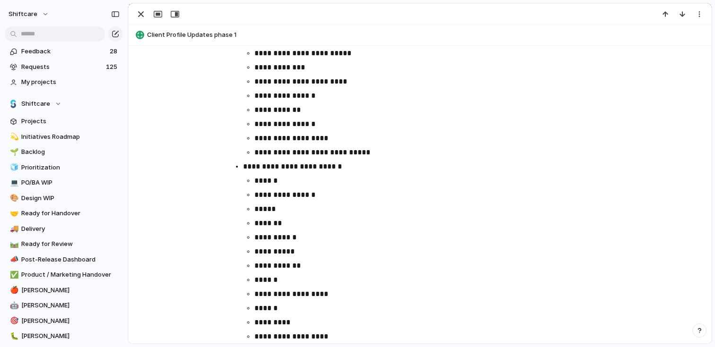 This screenshot has height=347, width=715. Describe the element at coordinates (64, 121) in the screenshot. I see `a: Projects` at that location.